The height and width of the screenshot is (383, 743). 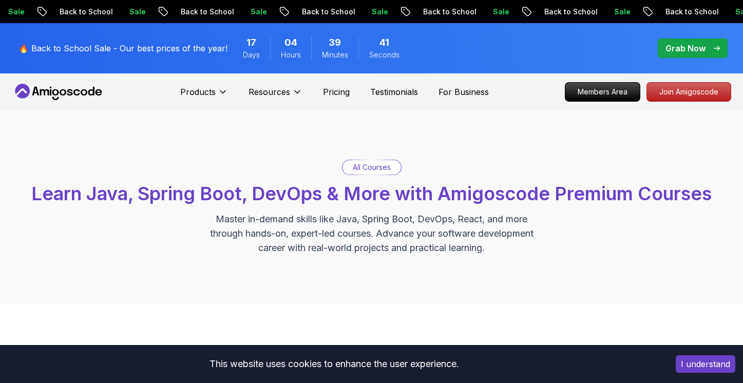 I want to click on p: All Courses, so click(x=372, y=167).